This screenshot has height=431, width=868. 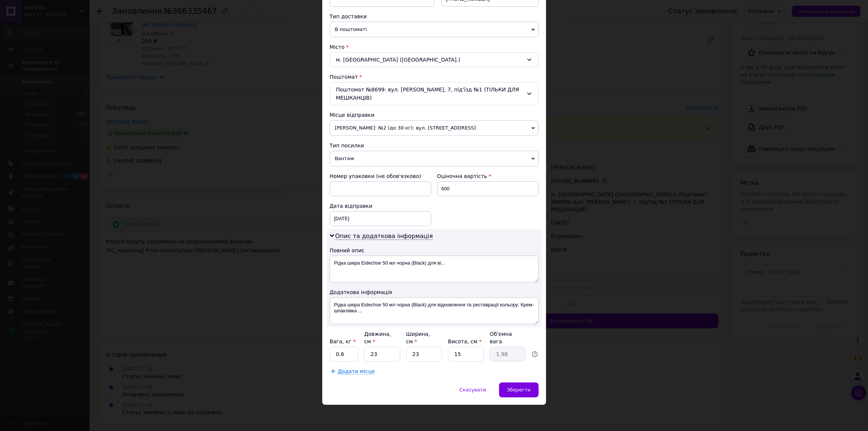 What do you see at coordinates (378, 337) in the screenshot?
I see `label: Довжина, см` at bounding box center [378, 337].